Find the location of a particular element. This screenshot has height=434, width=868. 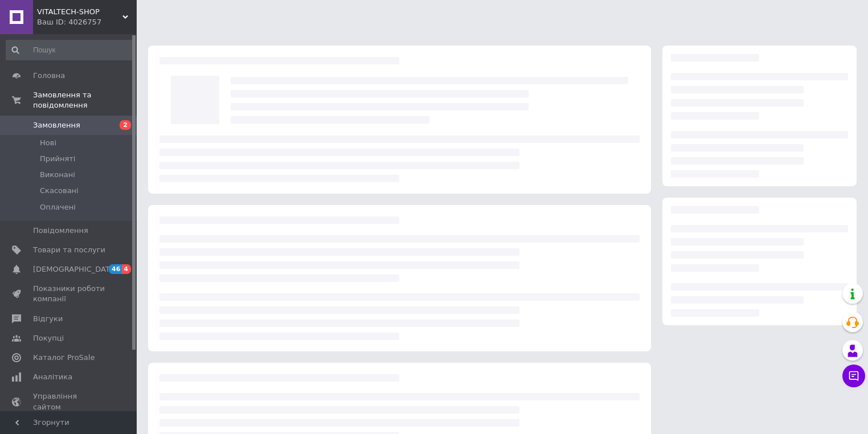

span: Замовлення is located at coordinates (56, 125).